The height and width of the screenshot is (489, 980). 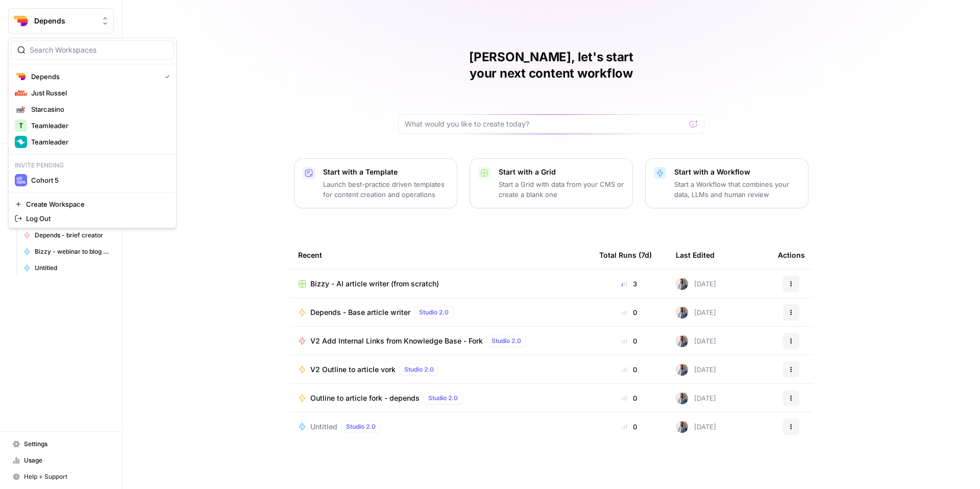 I want to click on span: T, so click(x=21, y=126).